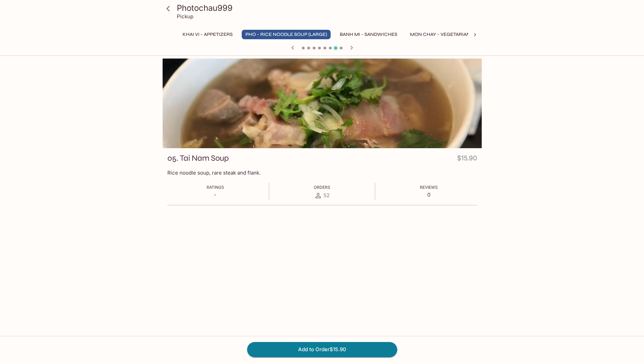 This screenshot has width=644, height=363. I want to click on button: Add to Order$15.90, so click(322, 349).